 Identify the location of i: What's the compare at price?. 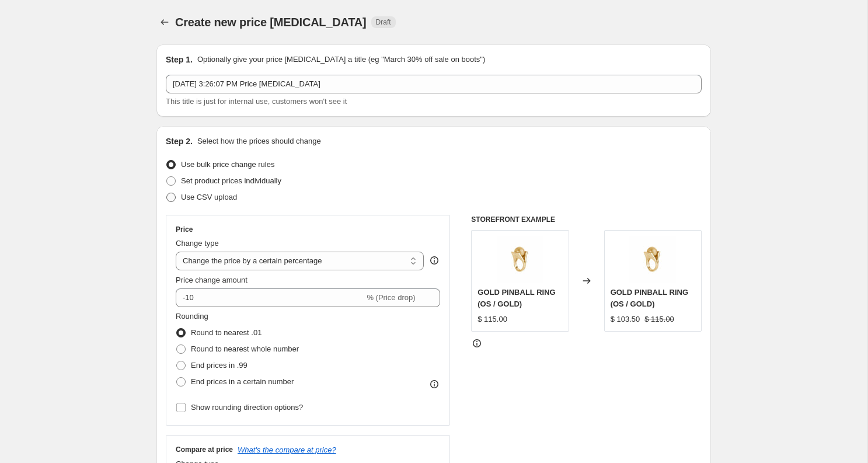
(286, 450).